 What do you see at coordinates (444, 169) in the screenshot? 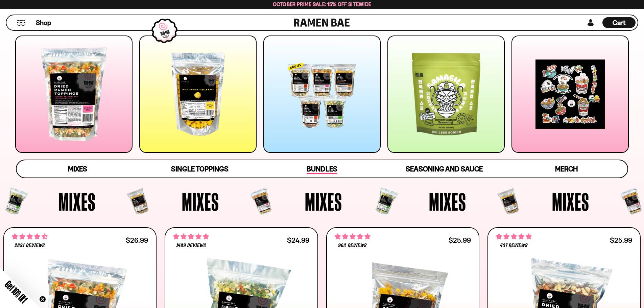
I see `span: Seasoning and Sauce` at bounding box center [444, 169].